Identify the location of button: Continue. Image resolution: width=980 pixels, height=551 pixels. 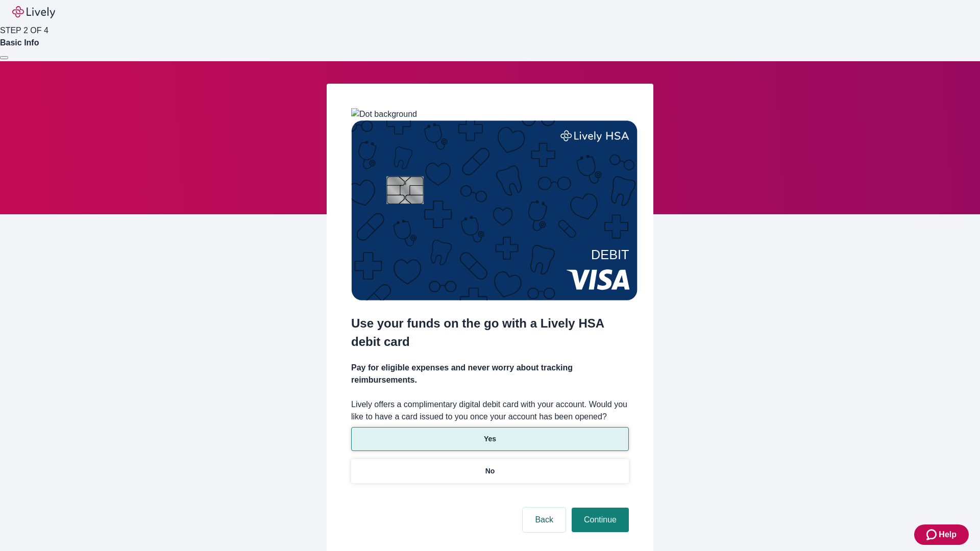
(600, 520).